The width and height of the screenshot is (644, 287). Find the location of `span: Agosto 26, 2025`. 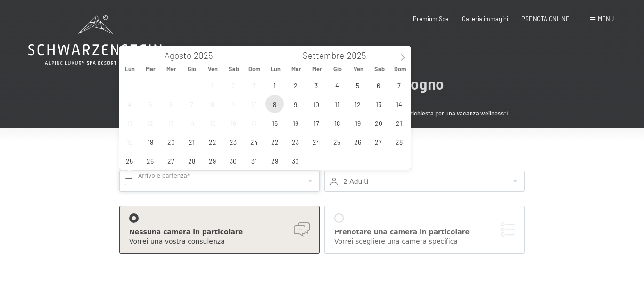

span: Agosto 26, 2025 is located at coordinates (150, 160).